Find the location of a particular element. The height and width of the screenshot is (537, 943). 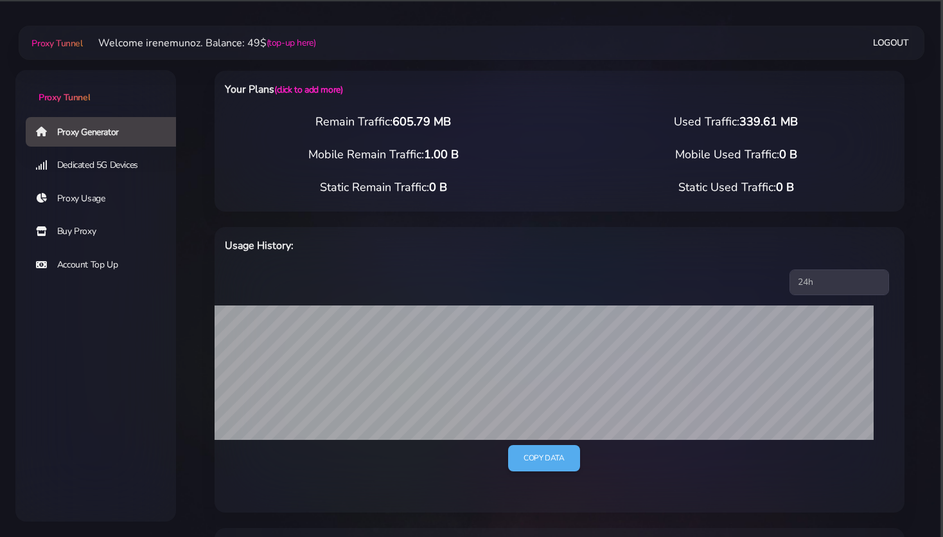

div: Static Remain Traffic: is located at coordinates (383, 187).